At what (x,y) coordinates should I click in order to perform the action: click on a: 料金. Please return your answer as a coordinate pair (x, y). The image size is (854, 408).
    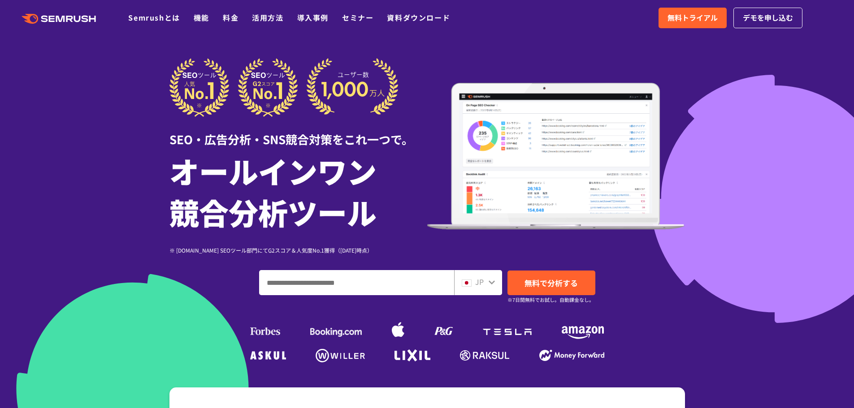
    Looking at the image, I should click on (230, 17).